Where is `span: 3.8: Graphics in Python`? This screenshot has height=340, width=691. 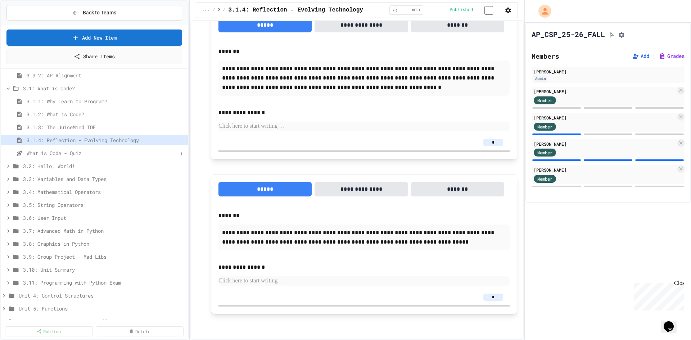 span: 3.8: Graphics in Python is located at coordinates (104, 244).